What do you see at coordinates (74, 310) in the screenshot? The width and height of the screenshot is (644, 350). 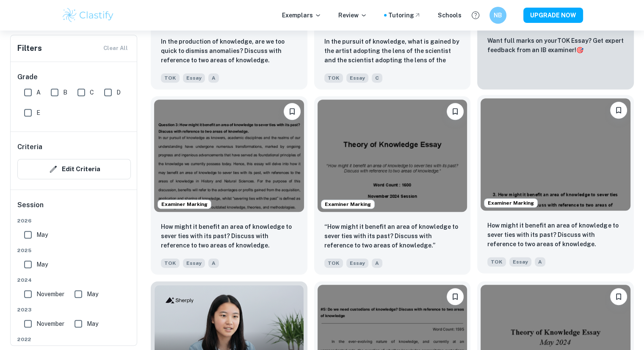 I see `span: 2023` at bounding box center [74, 310].